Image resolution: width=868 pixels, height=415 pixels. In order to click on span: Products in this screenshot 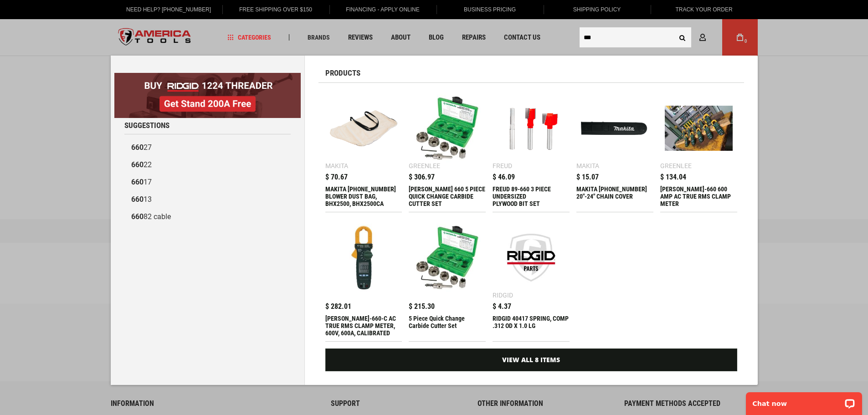, I will do `click(343, 73)`.